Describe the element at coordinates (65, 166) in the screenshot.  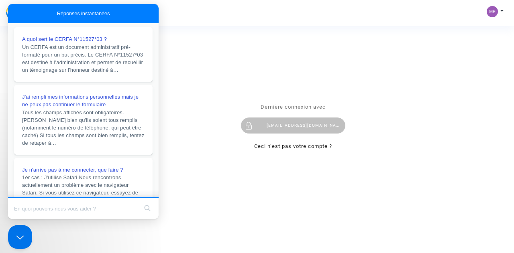
I see `span: Je n'arrive pas à me connecter, que faire ?` at that location.